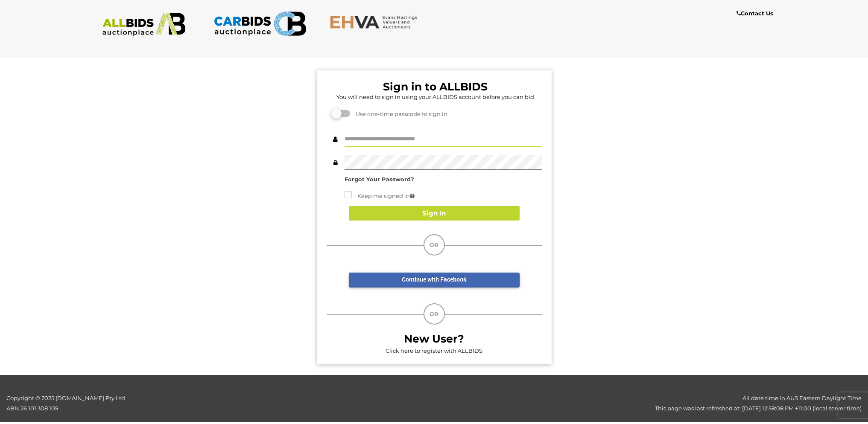 The image size is (868, 424). Describe the element at coordinates (434, 339) in the screenshot. I see `b: New User?` at that location.